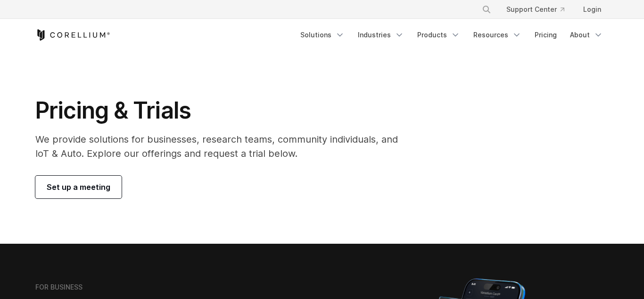 This screenshot has width=644, height=299. I want to click on a: Login, so click(592, 10).